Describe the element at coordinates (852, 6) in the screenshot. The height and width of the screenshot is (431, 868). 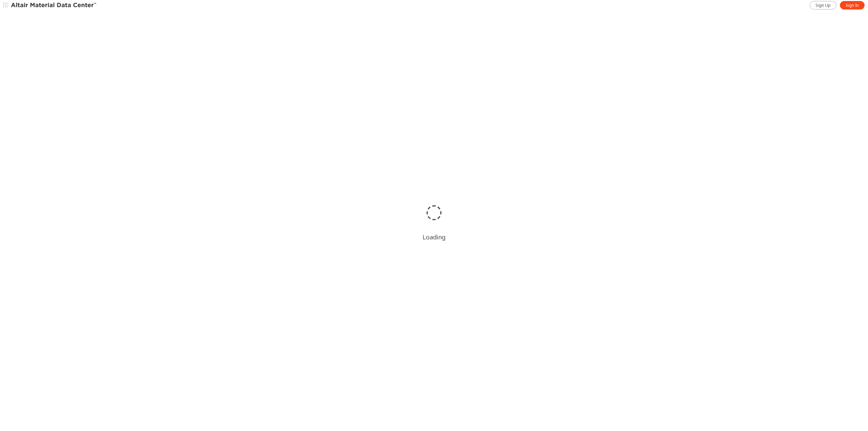
I see `span: Sign In` at that location.